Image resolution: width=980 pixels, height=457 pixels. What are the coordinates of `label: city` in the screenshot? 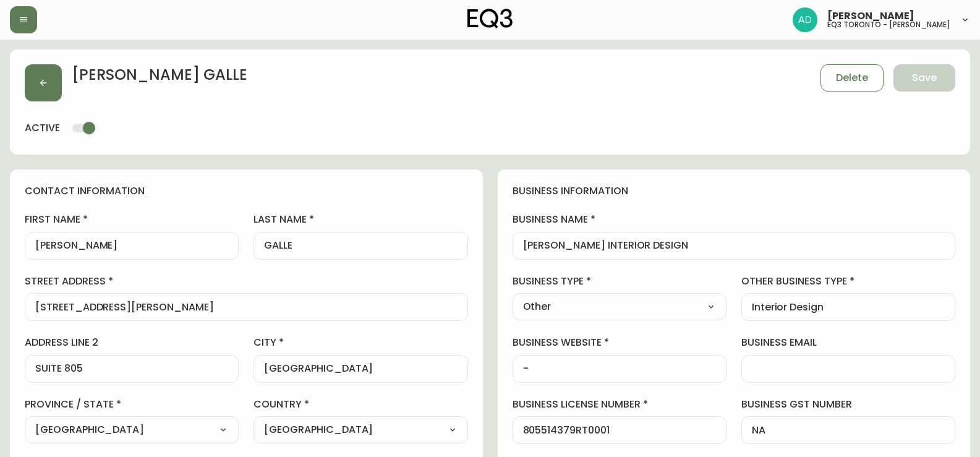 It's located at (361, 342).